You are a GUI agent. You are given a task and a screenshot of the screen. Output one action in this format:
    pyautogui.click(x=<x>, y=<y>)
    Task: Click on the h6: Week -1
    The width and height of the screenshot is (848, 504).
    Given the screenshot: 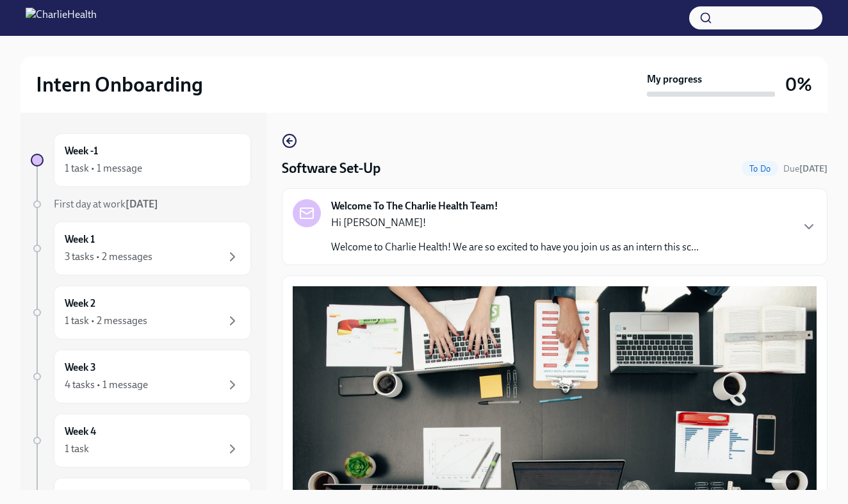 What is the action you would take?
    pyautogui.click(x=82, y=151)
    